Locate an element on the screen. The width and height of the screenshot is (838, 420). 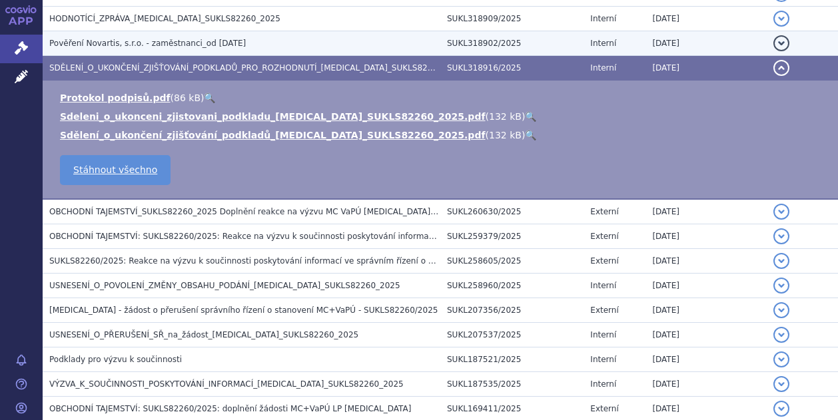
td: SUKL207356/2025 is located at coordinates (512, 311).